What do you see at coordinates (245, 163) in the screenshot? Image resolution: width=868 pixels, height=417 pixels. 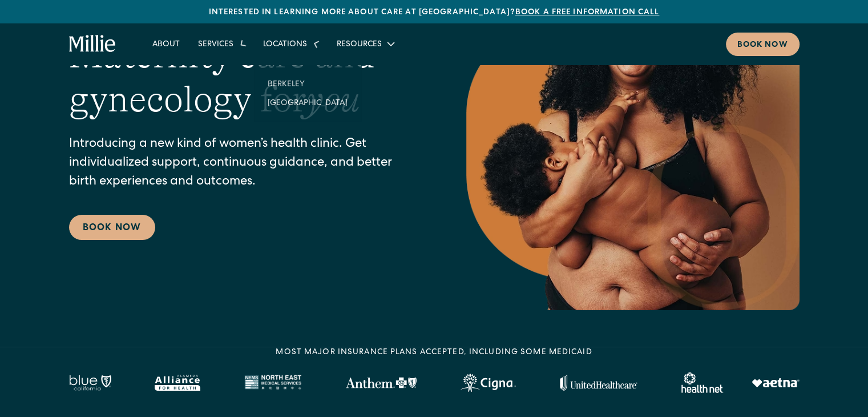 I see `p: Introducing a new kind of women’s health clinic. Get individualized support, continuous guidance,...` at bounding box center [245, 163].